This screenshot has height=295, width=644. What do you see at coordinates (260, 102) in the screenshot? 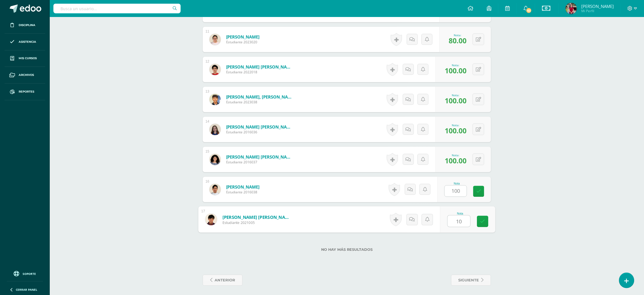
I see `span: Estudiante 2023038` at bounding box center [260, 102].